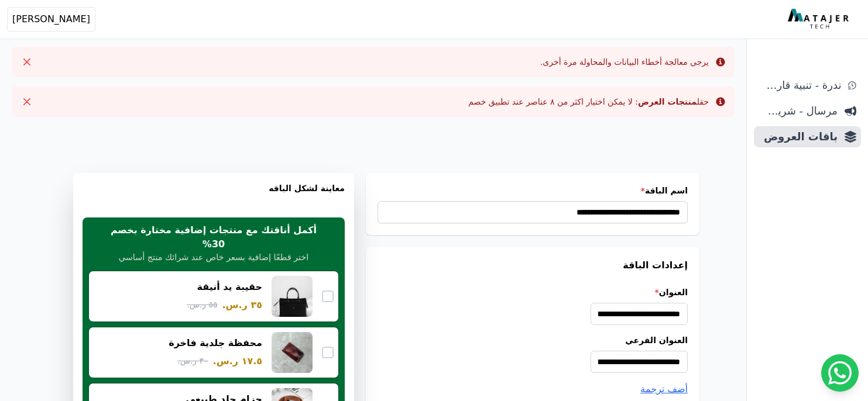 Image resolution: width=868 pixels, height=401 pixels. What do you see at coordinates (213, 238) in the screenshot?
I see `h2: أكمل أناقتك مع منتجات إضافية مختارة بخصم 30%` at bounding box center [213, 238].